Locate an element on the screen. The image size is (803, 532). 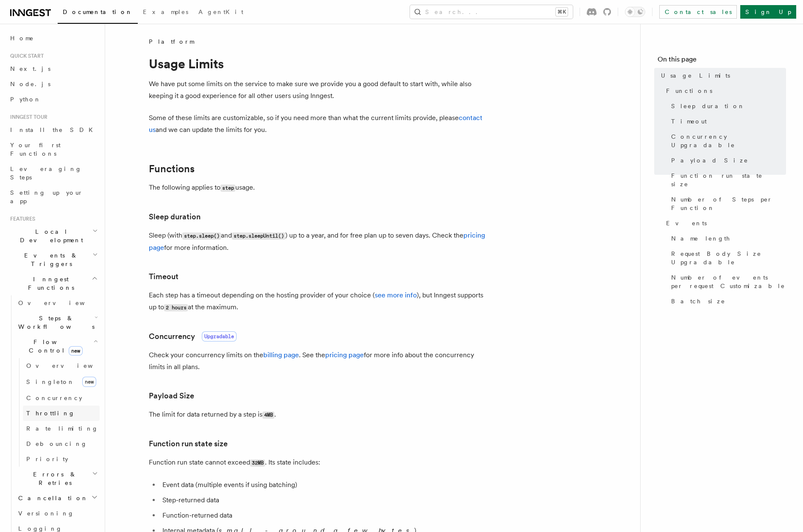
a: Documentation is located at coordinates (98, 13).